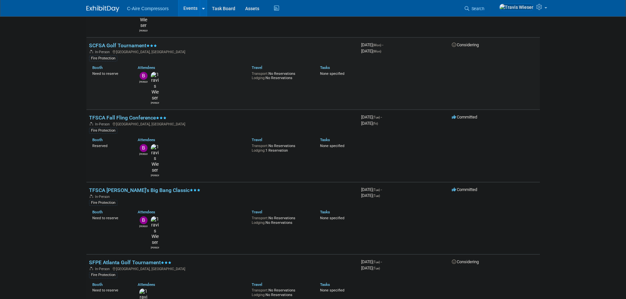 This screenshot has width=626, height=299. I want to click on span: C-Aire Compressors, so click(148, 9).